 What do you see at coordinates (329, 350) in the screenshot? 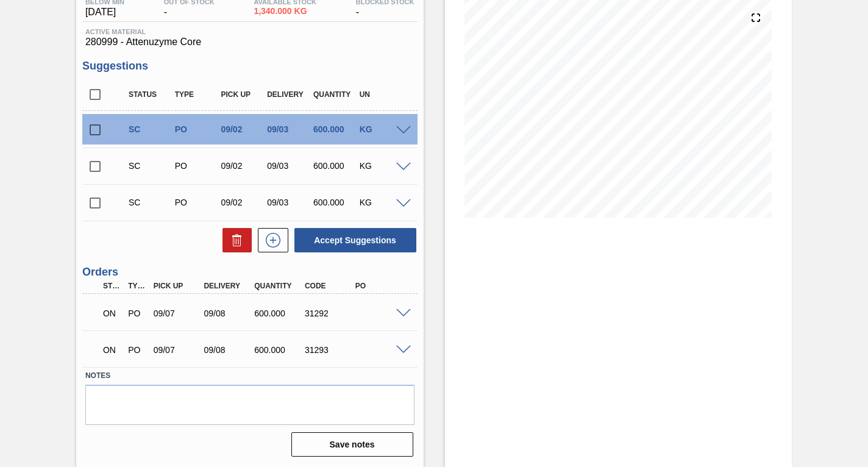
I see `div: 31293` at bounding box center [329, 350].